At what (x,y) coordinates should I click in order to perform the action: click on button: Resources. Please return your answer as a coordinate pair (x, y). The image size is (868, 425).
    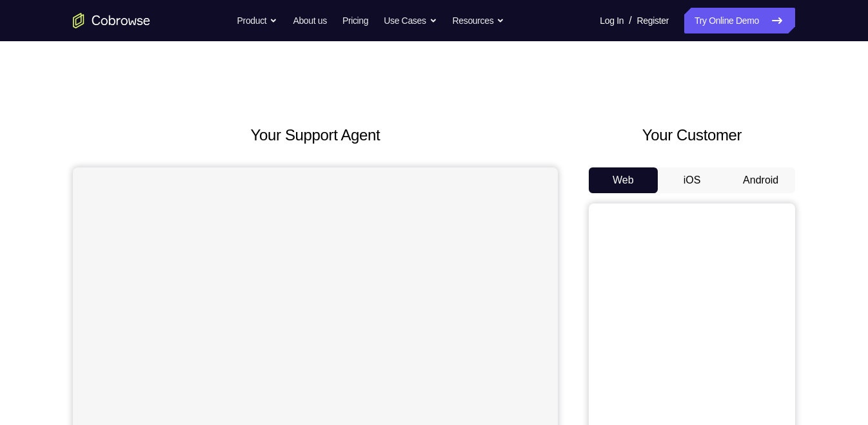
    Looking at the image, I should click on (479, 21).